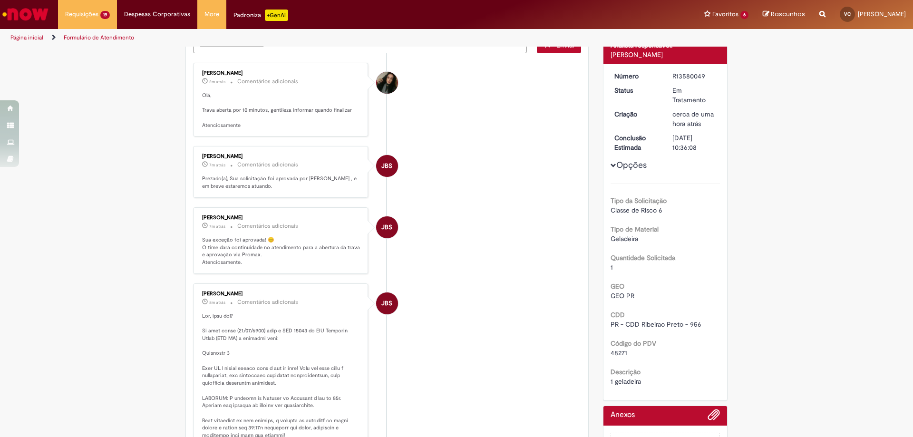 The height and width of the screenshot is (437, 913). Describe the element at coordinates (725, 14) in the screenshot. I see `span: Favoritos` at that location.